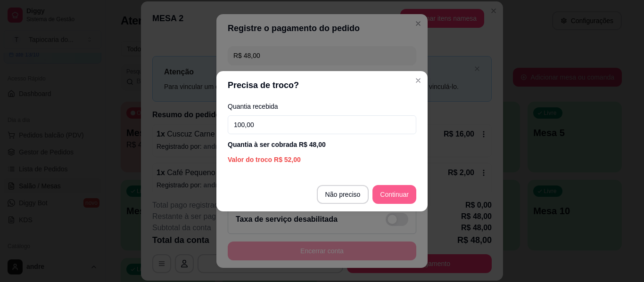  What do you see at coordinates (418, 80) in the screenshot?
I see `button: Close` at bounding box center [418, 80].